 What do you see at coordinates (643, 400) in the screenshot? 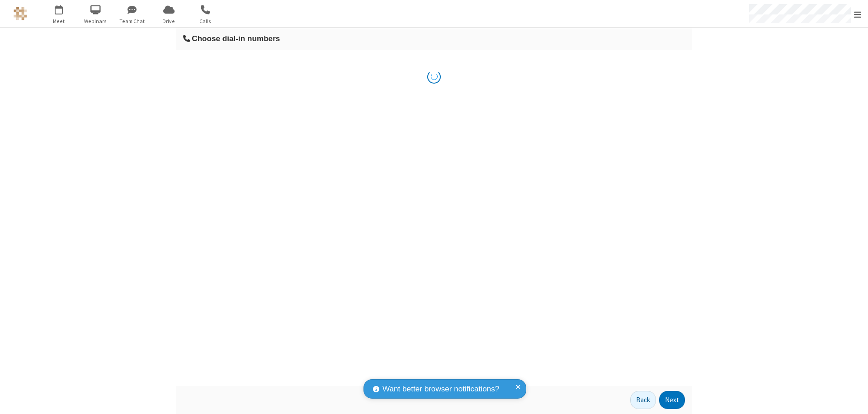
I see `button: Back` at bounding box center [643, 400].